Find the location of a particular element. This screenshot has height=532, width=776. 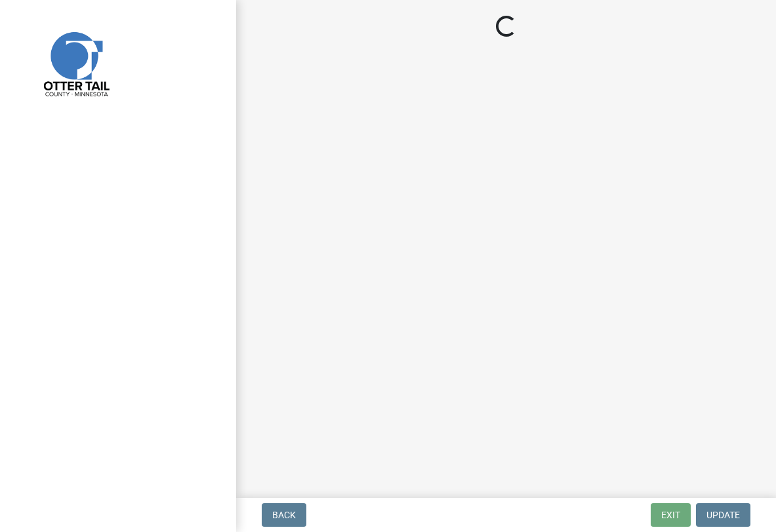

span: Update is located at coordinates (723, 515).